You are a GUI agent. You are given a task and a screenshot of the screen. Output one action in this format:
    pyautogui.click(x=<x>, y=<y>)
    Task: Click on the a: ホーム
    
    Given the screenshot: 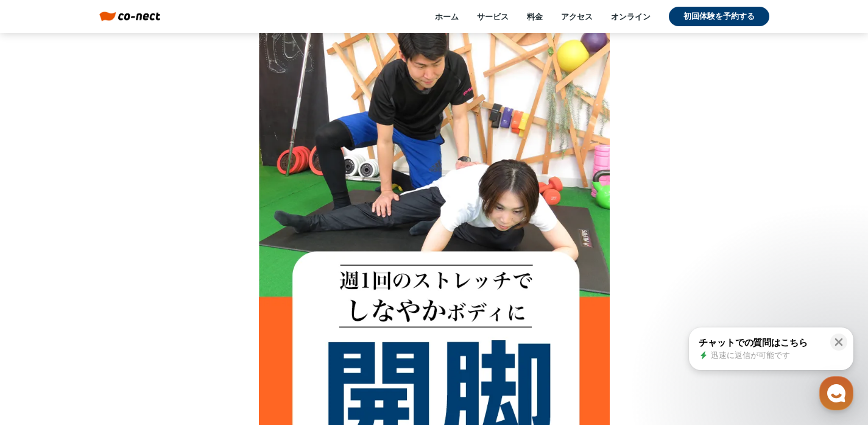 What is the action you would take?
    pyautogui.click(x=447, y=17)
    